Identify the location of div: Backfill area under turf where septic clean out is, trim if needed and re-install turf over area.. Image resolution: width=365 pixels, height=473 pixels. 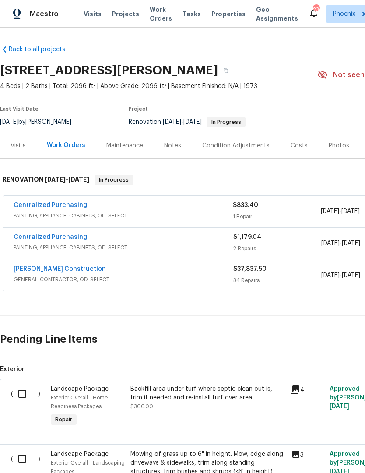
(207, 393).